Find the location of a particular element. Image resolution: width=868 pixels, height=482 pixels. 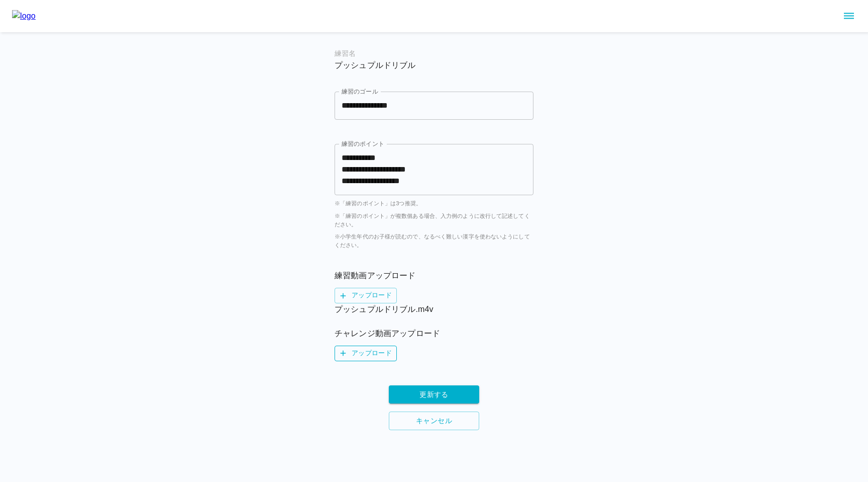

p: ※「練習のポイント」が複数個ある場合、入力例のように改行して記述してください。 is located at coordinates (434, 221).